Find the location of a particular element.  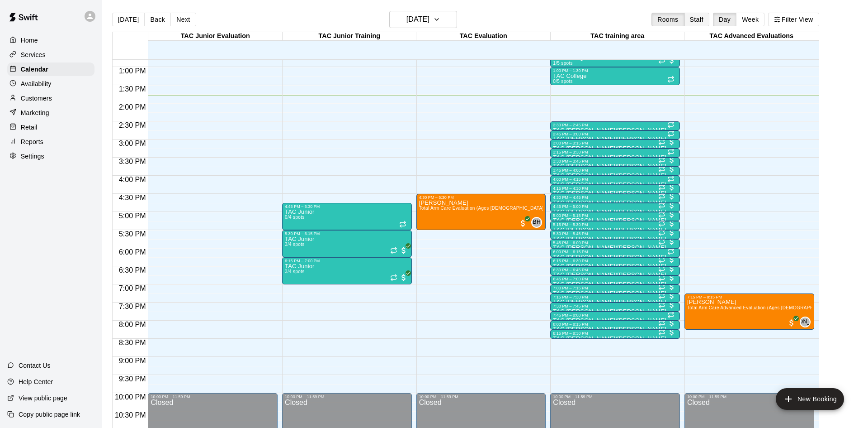

div: 8:15 PM – 8:30 PM: TAC Todd/Brad is located at coordinates (615, 334).